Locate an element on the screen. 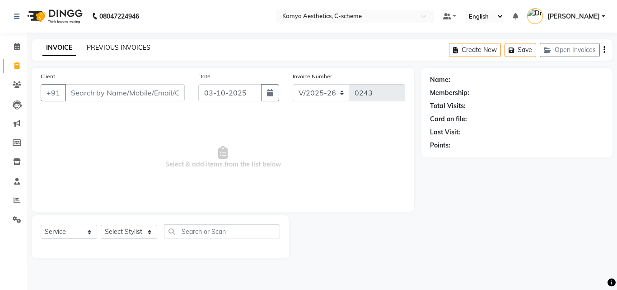 The width and height of the screenshot is (617, 290). button: Open Invoices is located at coordinates (570, 50).